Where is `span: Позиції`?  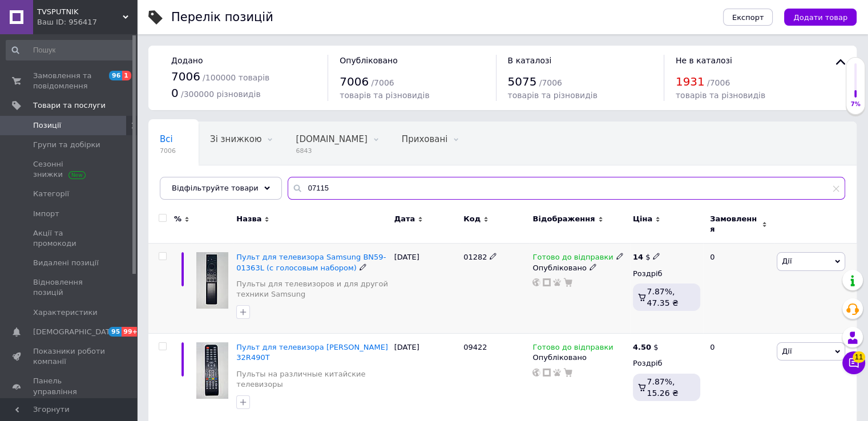 span: Позиції is located at coordinates (47, 125).